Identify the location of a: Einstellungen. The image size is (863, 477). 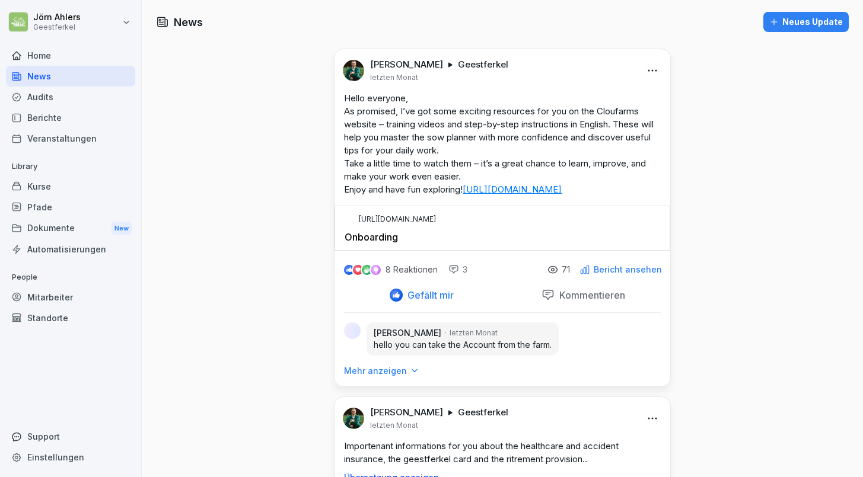
(71, 457).